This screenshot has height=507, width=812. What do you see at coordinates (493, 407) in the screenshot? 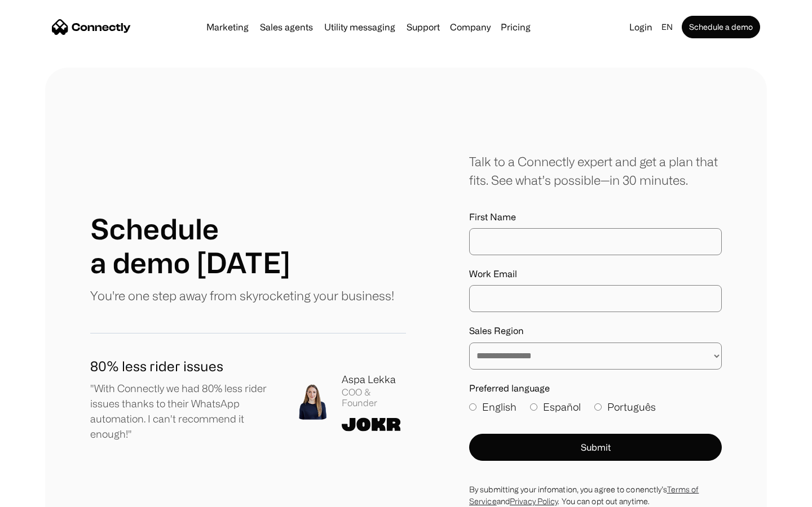
I see `label: English` at bounding box center [493, 407].